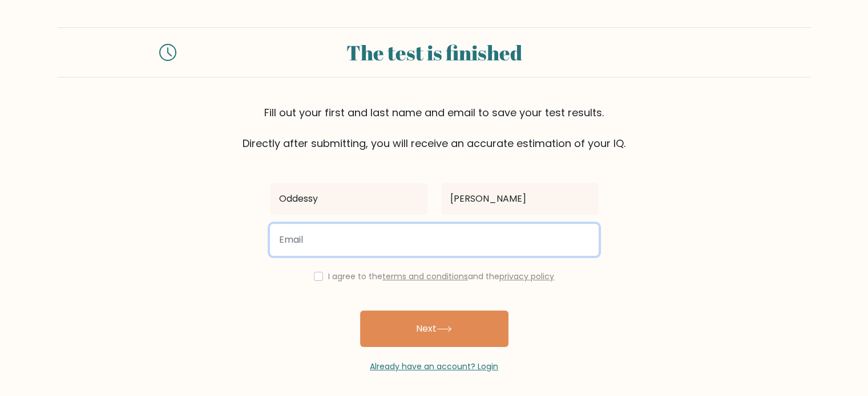  What do you see at coordinates (434, 127) in the screenshot?
I see `div: Fill out your first and last name and email to save your test results. Directly after submitting,...` at bounding box center [434, 127].